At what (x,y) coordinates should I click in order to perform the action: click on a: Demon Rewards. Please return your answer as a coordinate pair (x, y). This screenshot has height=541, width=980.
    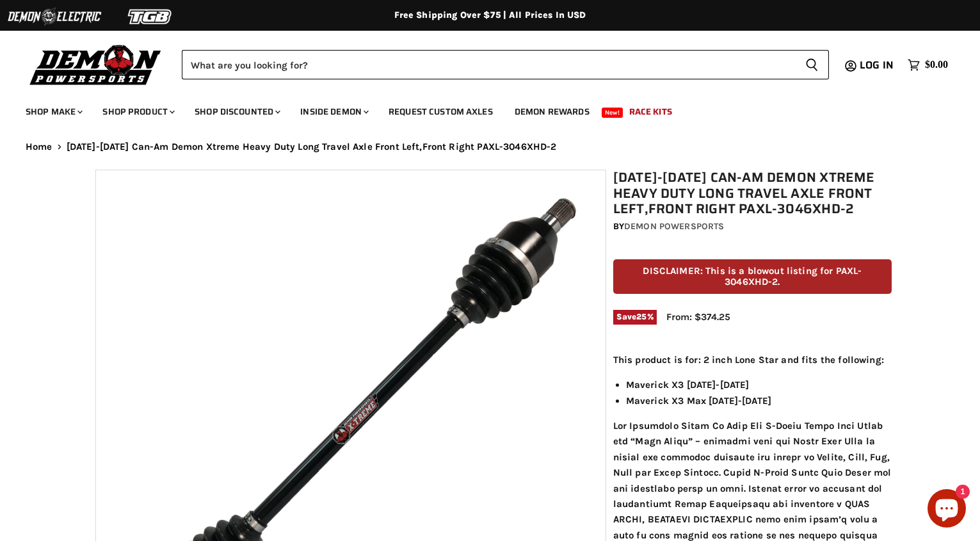
    Looking at the image, I should click on (551, 111).